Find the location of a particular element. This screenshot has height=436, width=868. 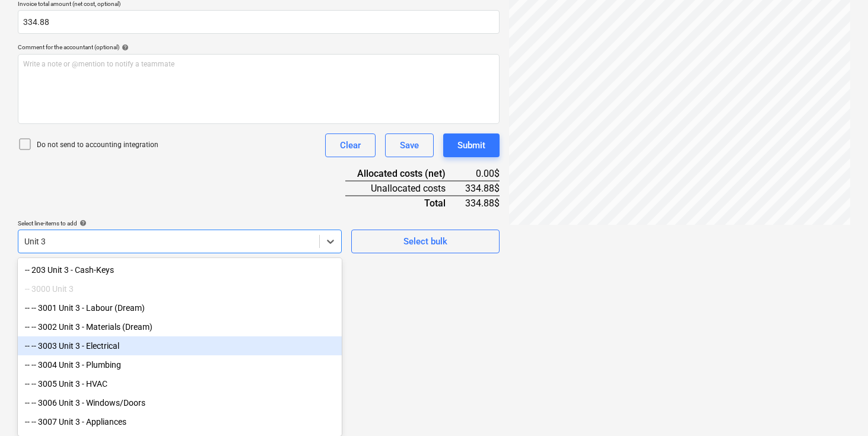

p: Do not send to accounting integration is located at coordinates (97, 145).